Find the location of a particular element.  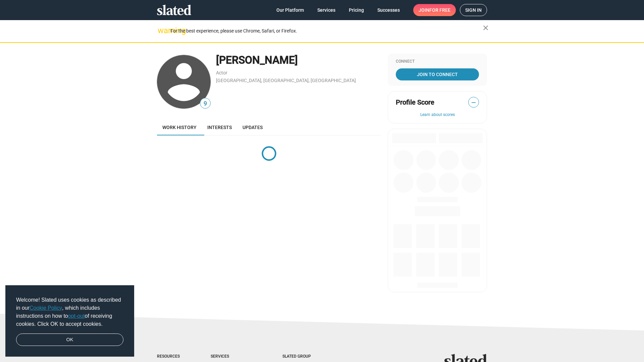

a: Interests is located at coordinates (219, 127).